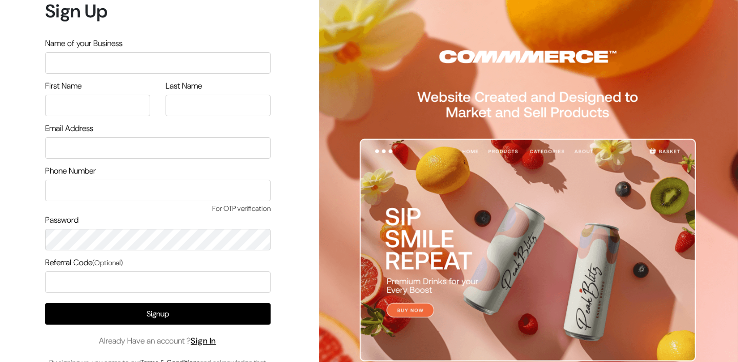 Image resolution: width=738 pixels, height=362 pixels. What do you see at coordinates (84, 44) in the screenshot?
I see `label: Name of your Business` at bounding box center [84, 44].